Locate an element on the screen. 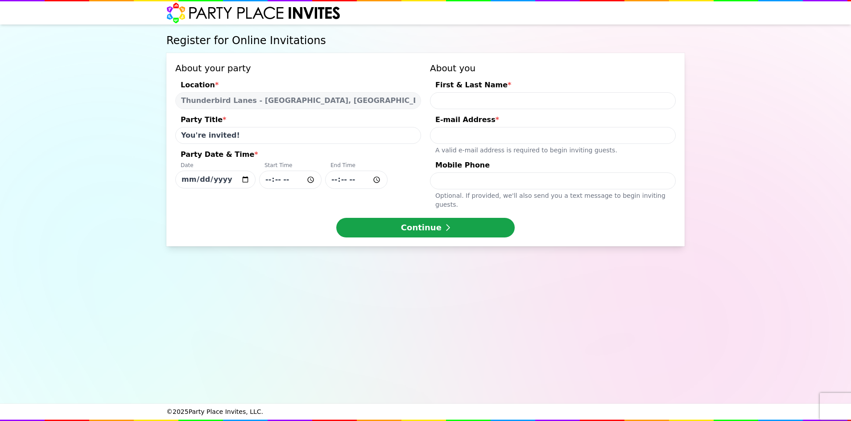 The width and height of the screenshot is (851, 421). div: Party Date & Time is located at coordinates (298, 156).